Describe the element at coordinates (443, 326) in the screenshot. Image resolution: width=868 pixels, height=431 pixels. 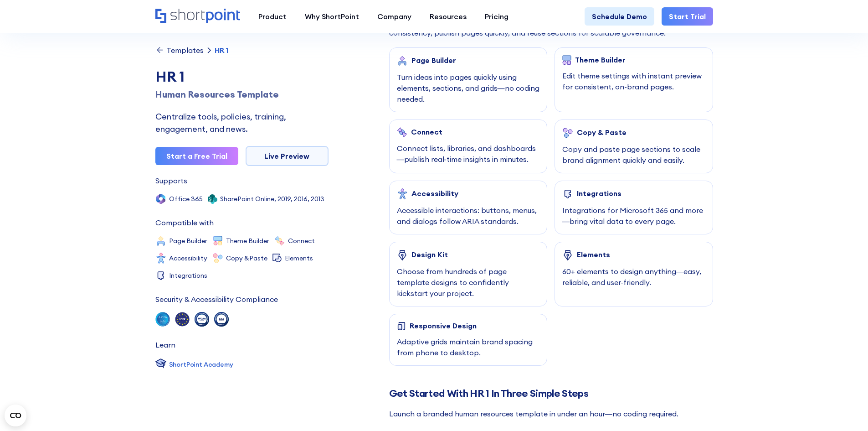
I see `div: Responsive Design` at that location.